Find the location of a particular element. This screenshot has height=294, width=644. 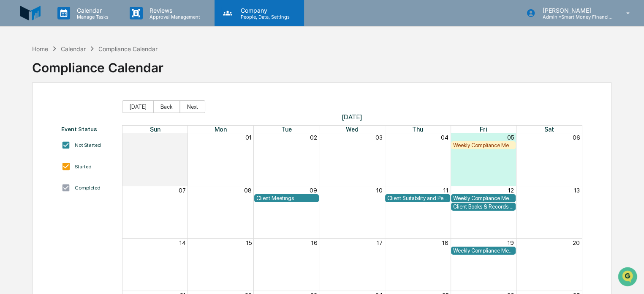

span: Data Lookup is located at coordinates (35, 126).